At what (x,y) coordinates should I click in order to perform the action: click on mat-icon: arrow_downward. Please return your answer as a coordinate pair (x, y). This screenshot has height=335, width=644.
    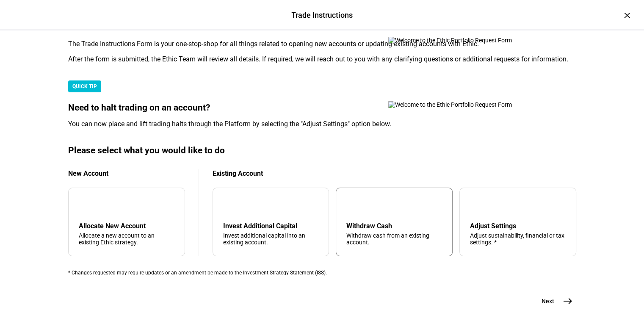
    Looking at the image, I should click on (230, 205).